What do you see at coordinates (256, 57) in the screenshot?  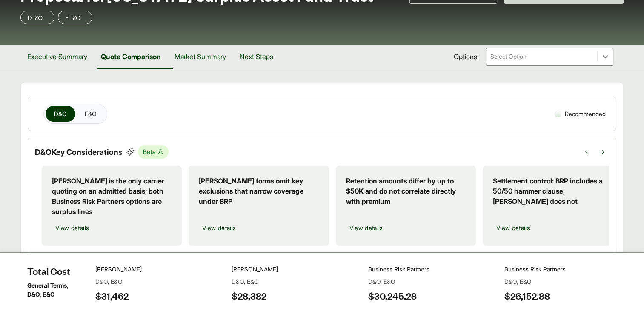 I see `button: Next Steps` at bounding box center [256, 57].